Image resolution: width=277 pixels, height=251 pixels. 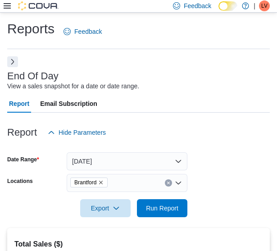 I want to click on button: Hide Parameters, so click(x=77, y=132).